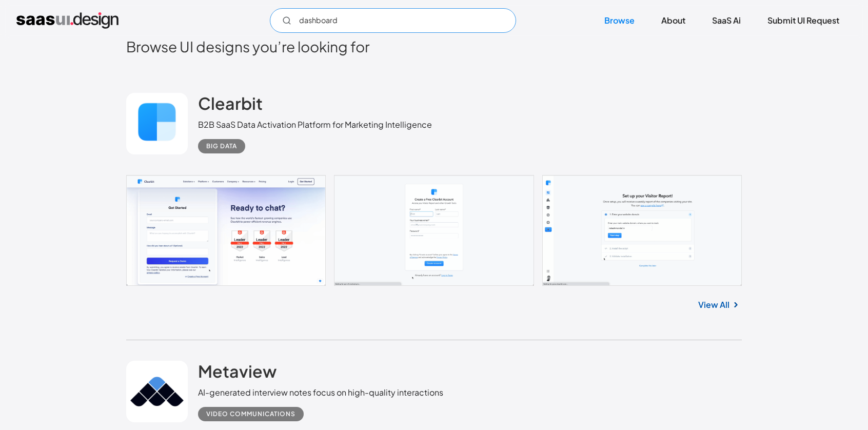  What do you see at coordinates (673, 21) in the screenshot?
I see `a: About` at bounding box center [673, 21].